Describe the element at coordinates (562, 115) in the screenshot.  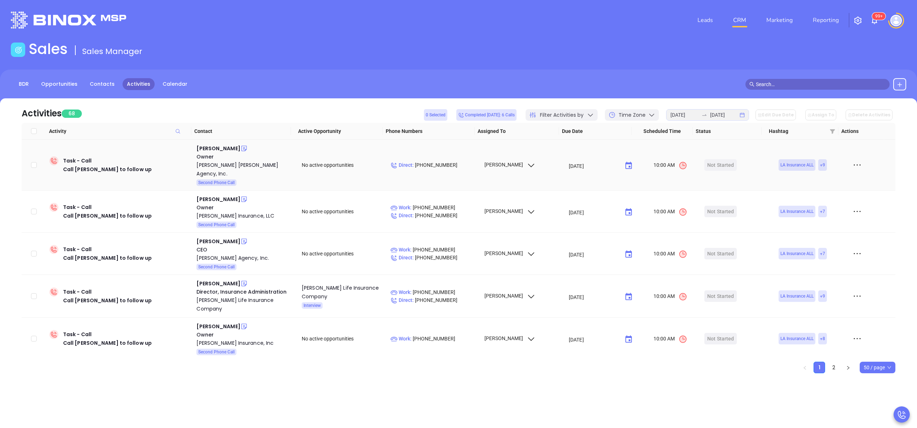
I see `span: Filter Activities by` at that location.